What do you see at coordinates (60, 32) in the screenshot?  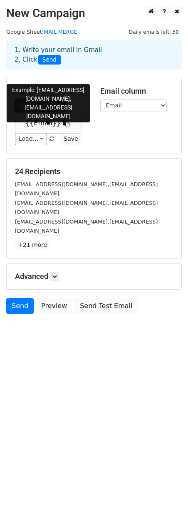 I see `a: MAIL MERGE` at bounding box center [60, 32].